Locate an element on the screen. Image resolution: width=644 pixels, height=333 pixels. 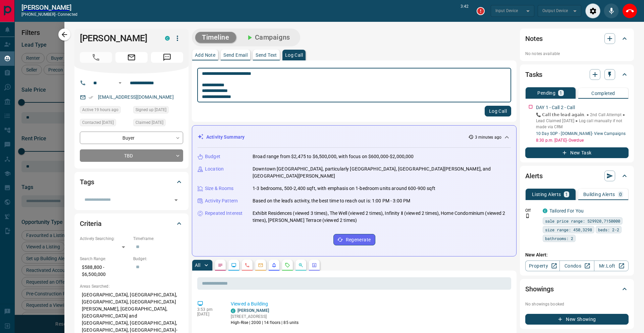
span: size range: 450,3298 is located at coordinates (568, 230).